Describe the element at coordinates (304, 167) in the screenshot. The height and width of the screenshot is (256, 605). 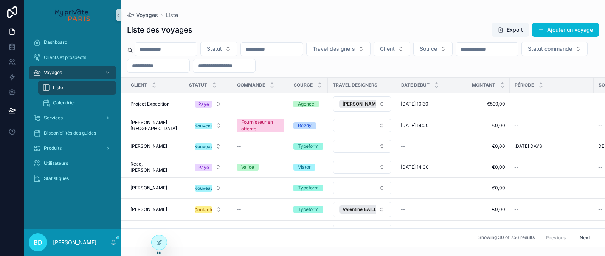
I see `div: Viator` at that location.